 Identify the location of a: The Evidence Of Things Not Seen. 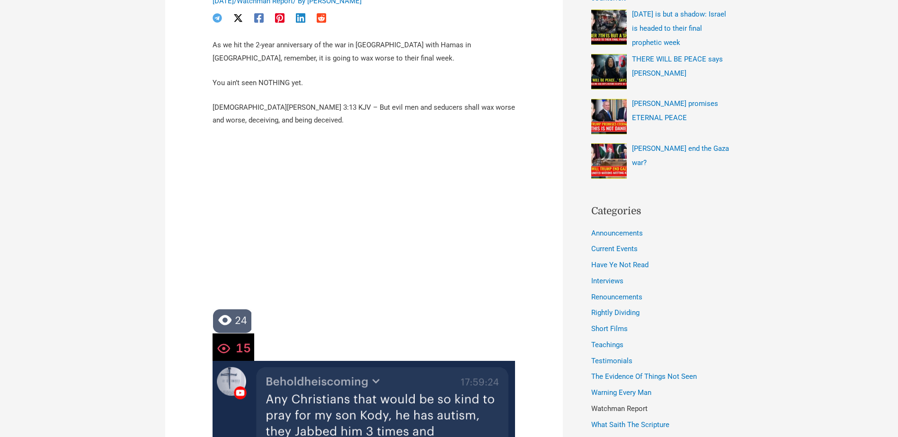
(644, 377).